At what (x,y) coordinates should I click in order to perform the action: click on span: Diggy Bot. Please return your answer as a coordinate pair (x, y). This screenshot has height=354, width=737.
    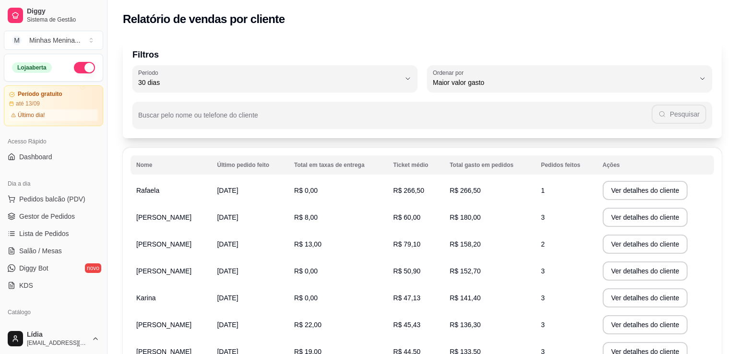
    Looking at the image, I should click on (34, 268).